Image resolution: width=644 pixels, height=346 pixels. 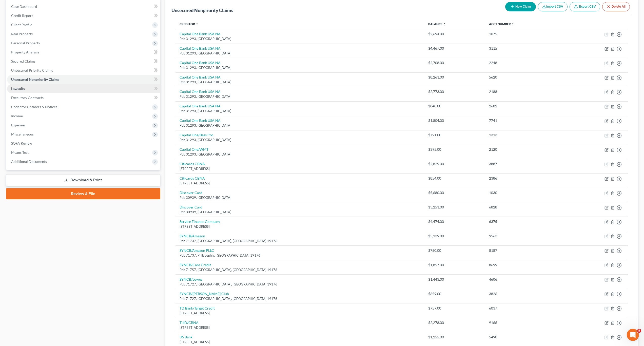 What do you see at coordinates (585, 7) in the screenshot?
I see `a: Export CSV` at bounding box center [585, 7].